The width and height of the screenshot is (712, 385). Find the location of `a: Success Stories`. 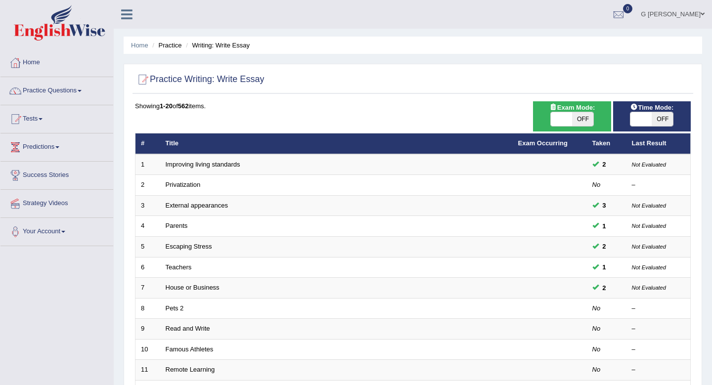

a: Success Stories is located at coordinates (57, 174).